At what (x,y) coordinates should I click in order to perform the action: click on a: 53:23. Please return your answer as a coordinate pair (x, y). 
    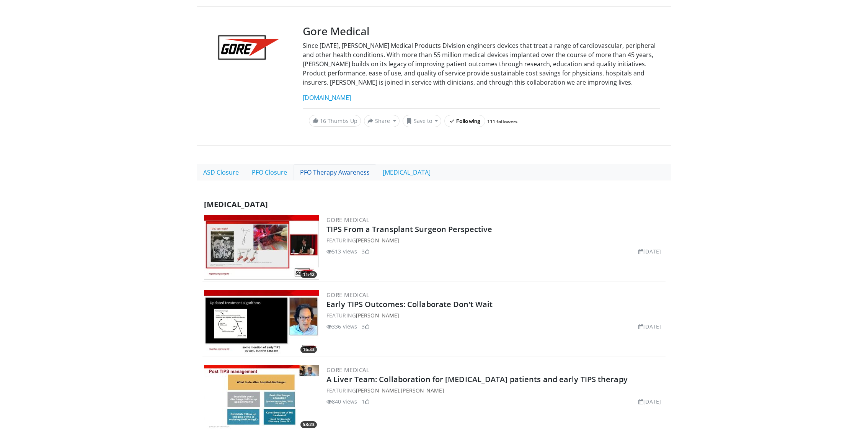
    Looking at the image, I should click on (261, 397).